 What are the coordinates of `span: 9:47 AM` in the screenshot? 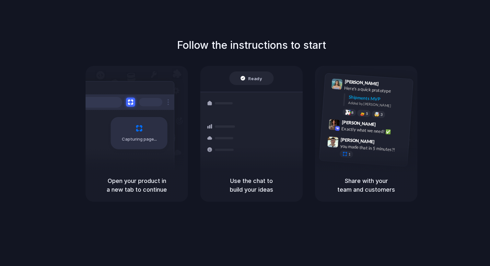 It's located at (383, 143).